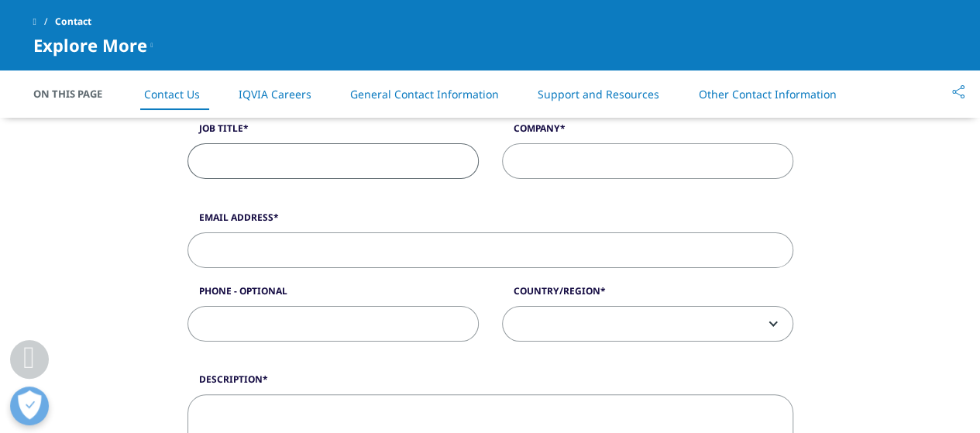 The height and width of the screenshot is (433, 980). I want to click on span: Contact, so click(73, 22).